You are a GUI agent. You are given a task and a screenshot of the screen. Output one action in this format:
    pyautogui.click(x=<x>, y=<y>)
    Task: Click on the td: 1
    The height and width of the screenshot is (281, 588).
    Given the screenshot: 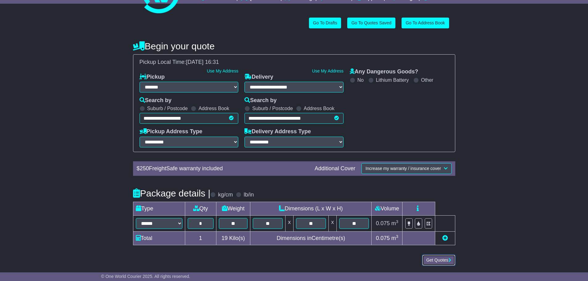 What is the action you would take?
    pyautogui.click(x=200, y=238)
    